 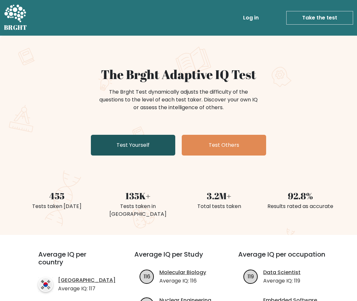 I want to click on div: 92.8%, so click(x=300, y=196).